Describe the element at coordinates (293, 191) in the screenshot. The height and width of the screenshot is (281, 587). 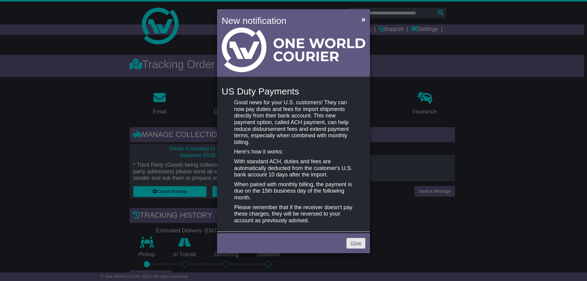
I see `p: When paired with monthly billing, the payment is due on the 15th business day of the following mo...` at that location.